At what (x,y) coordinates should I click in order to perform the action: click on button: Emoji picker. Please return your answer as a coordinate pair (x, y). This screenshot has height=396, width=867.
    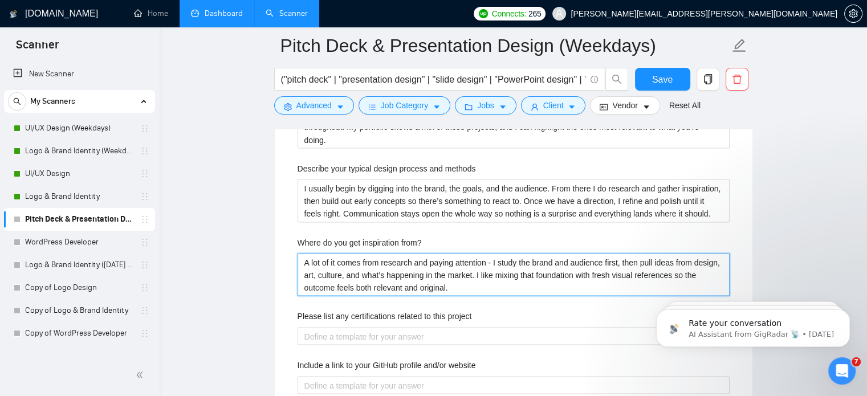
    Looking at the image, I should click on (22, 313).